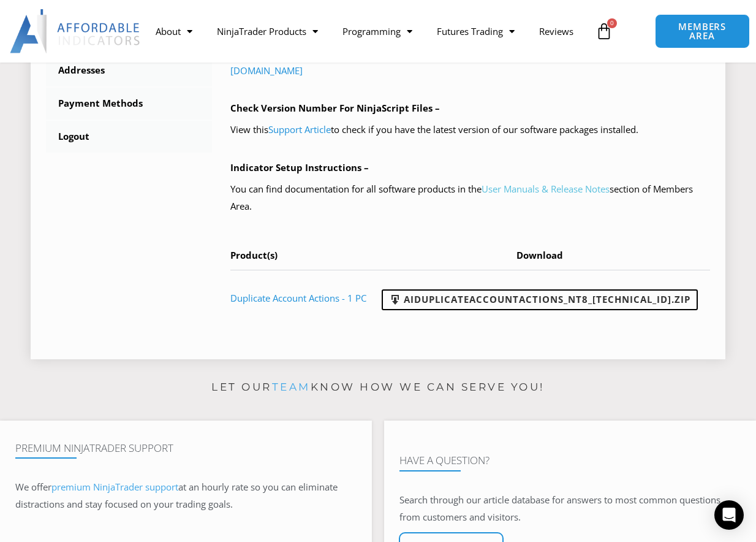  Describe the element at coordinates (378, 31) in the screenshot. I see `a: Programming` at that location.